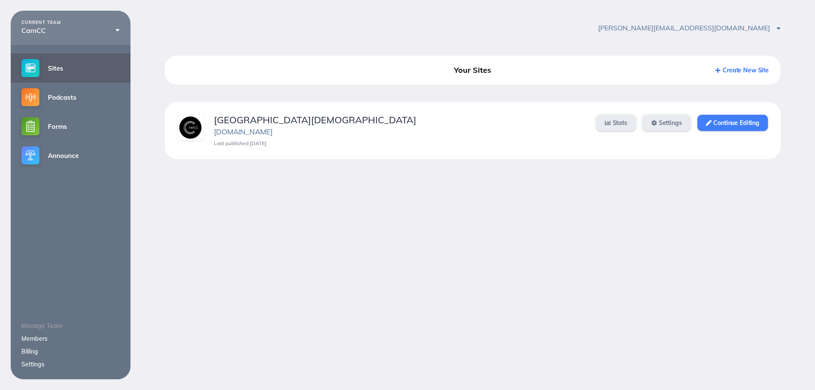 This screenshot has width=815, height=390. I want to click on img: sites-small@2x.png, so click(30, 68).